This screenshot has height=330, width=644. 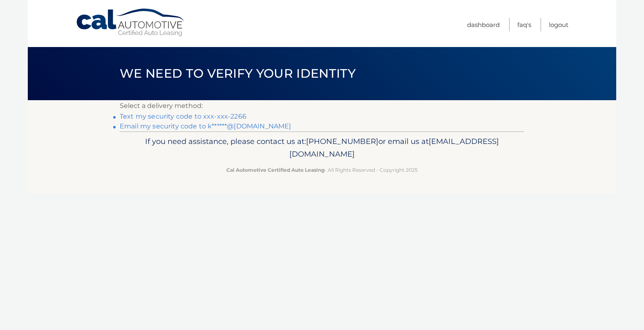 What do you see at coordinates (524, 25) in the screenshot?
I see `a: FAQ's` at bounding box center [524, 25].